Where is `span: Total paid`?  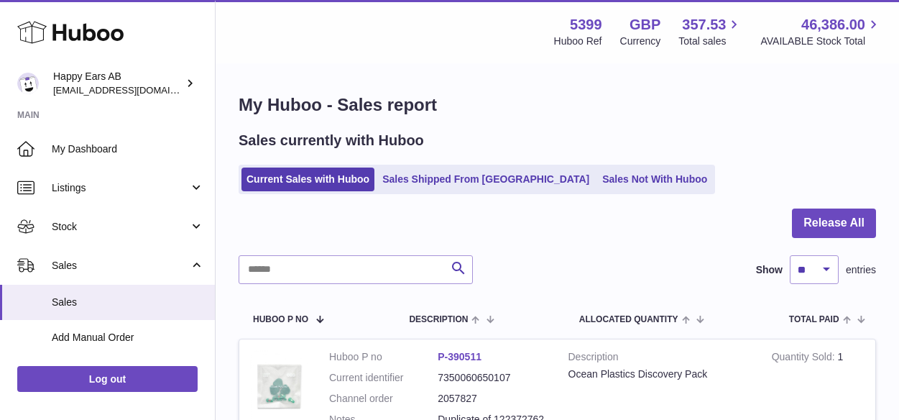
span: Total paid is located at coordinates (814, 319).